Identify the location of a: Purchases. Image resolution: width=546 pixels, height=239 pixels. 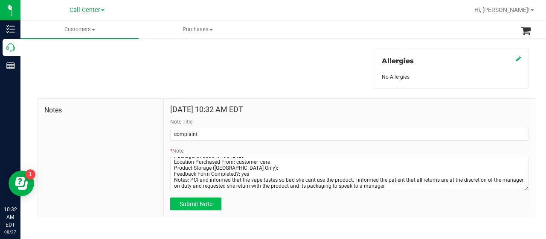
(198, 29).